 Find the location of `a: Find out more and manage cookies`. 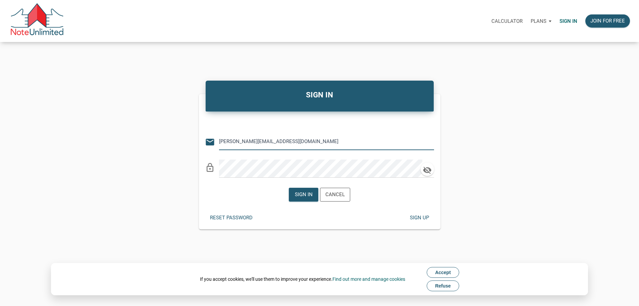

a: Find out more and manage cookies is located at coordinates (369, 279).